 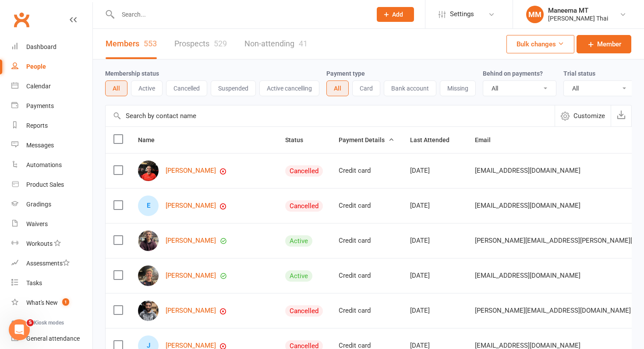 What do you see at coordinates (38, 204) in the screenshot?
I see `div: Gradings` at bounding box center [38, 204].